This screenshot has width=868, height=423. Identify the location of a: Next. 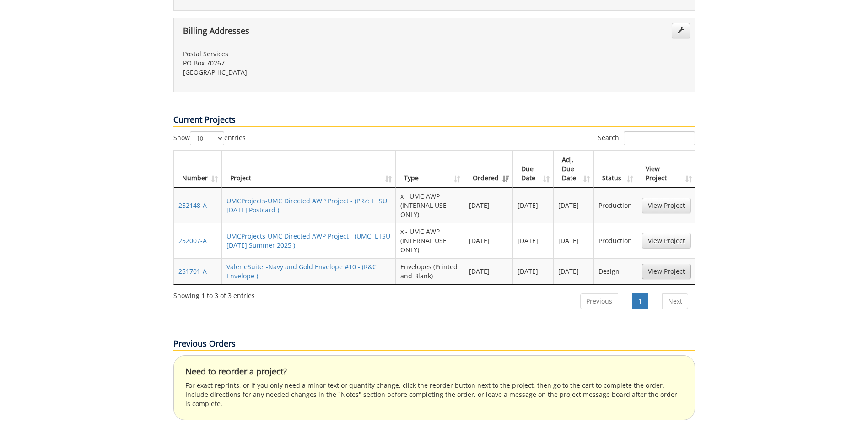
(675, 301).